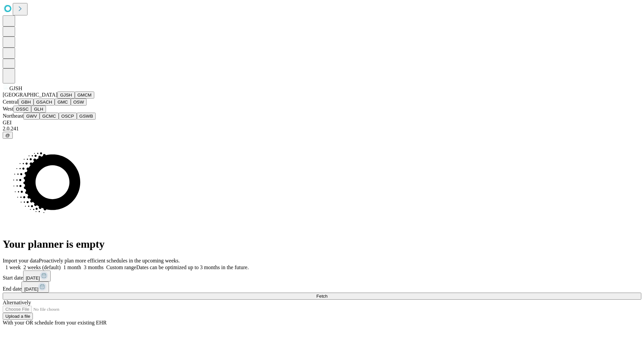 The width and height of the screenshot is (644, 362). What do you see at coordinates (322, 129) in the screenshot?
I see `div: 2.0.241` at bounding box center [322, 129].